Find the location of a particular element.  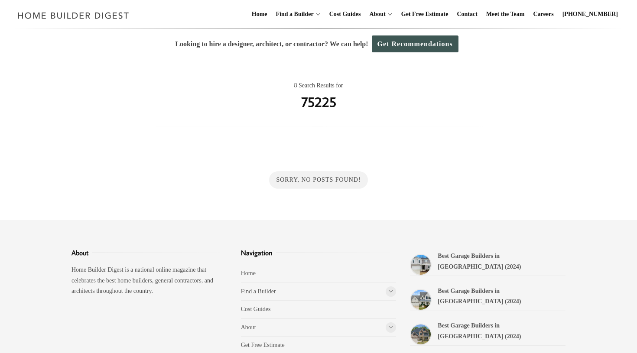

h1: 75225 is located at coordinates (318, 102).